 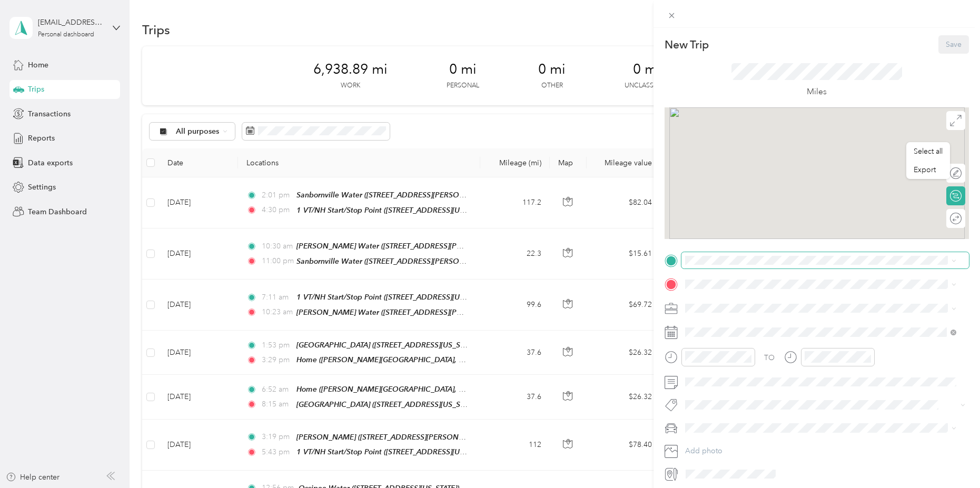 What do you see at coordinates (817, 91) in the screenshot?
I see `p: Miles` at bounding box center [817, 91].